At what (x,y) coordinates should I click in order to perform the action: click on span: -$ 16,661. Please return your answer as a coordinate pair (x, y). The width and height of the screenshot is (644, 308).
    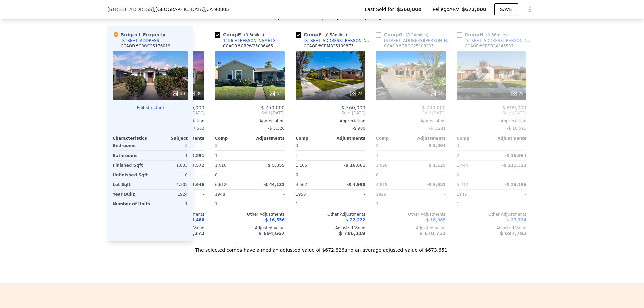
    Looking at the image, I should click on (355, 166).